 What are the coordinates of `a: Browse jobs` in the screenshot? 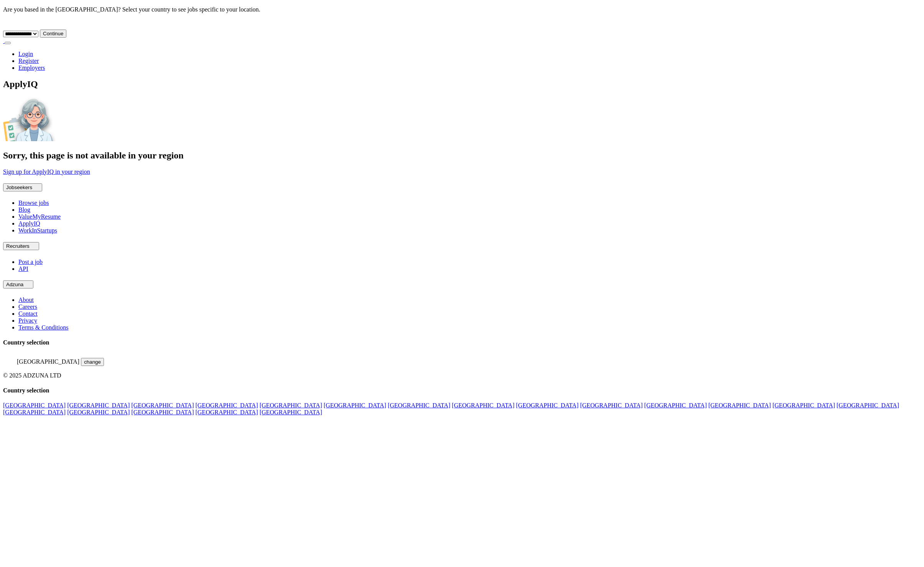 It's located at (34, 202).